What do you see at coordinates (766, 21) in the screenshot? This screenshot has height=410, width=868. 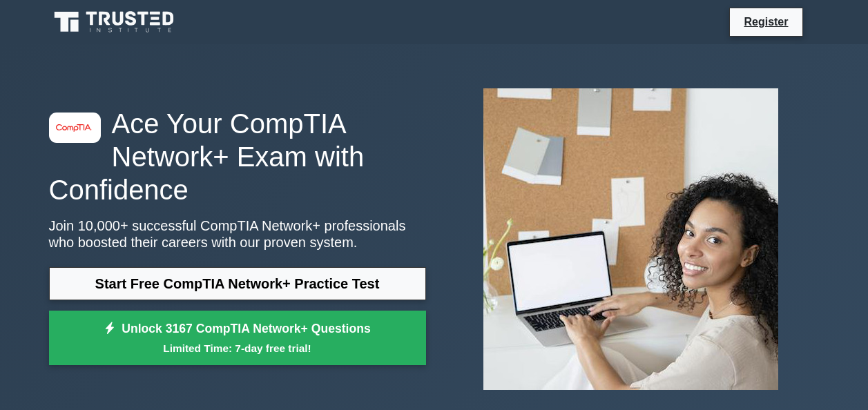 I see `a: Register` at bounding box center [766, 21].